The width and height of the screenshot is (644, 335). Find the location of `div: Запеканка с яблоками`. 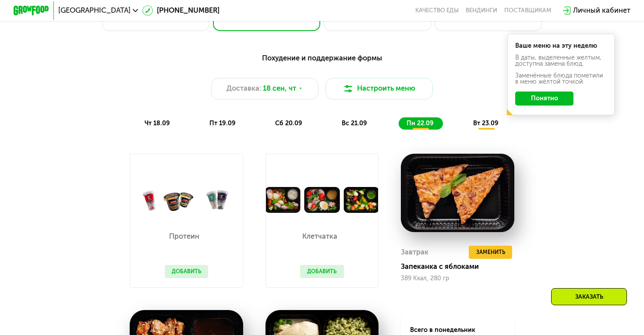

div: Запеканка с яблоками is located at coordinates (461, 267).